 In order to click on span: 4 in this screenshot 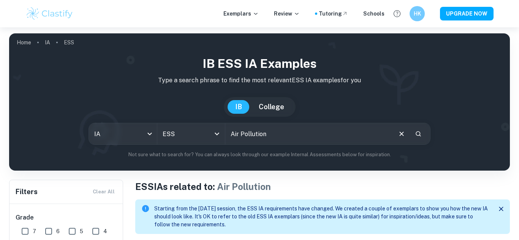, I will do `click(105, 232)`.